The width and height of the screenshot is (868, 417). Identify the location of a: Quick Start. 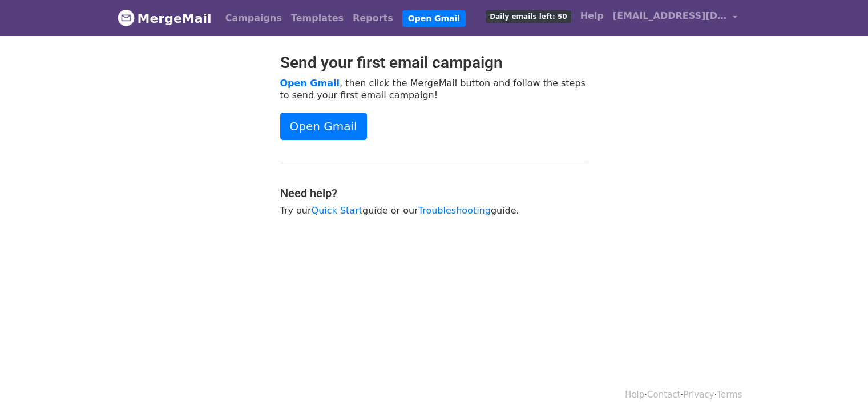
(337, 211).